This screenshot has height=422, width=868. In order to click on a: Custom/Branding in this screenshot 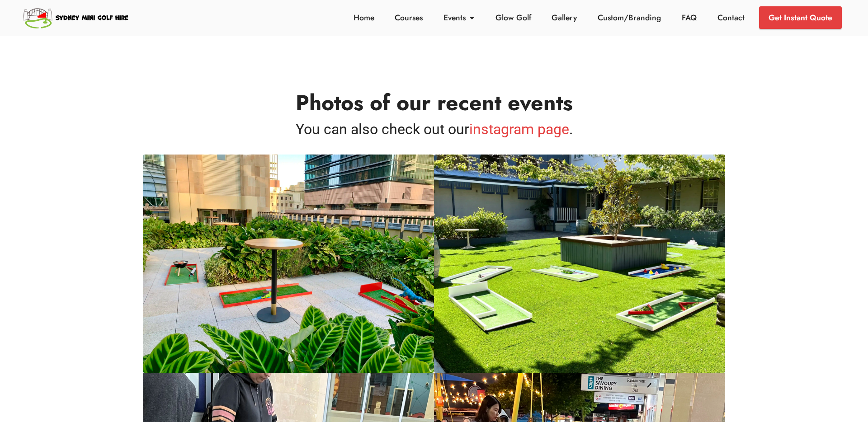, I will do `click(630, 18)`.